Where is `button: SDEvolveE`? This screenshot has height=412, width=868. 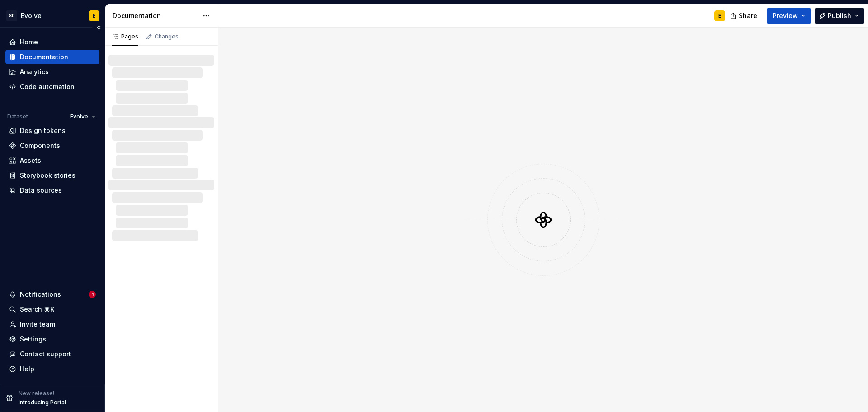
button: SDEvolveE is located at coordinates (52, 15).